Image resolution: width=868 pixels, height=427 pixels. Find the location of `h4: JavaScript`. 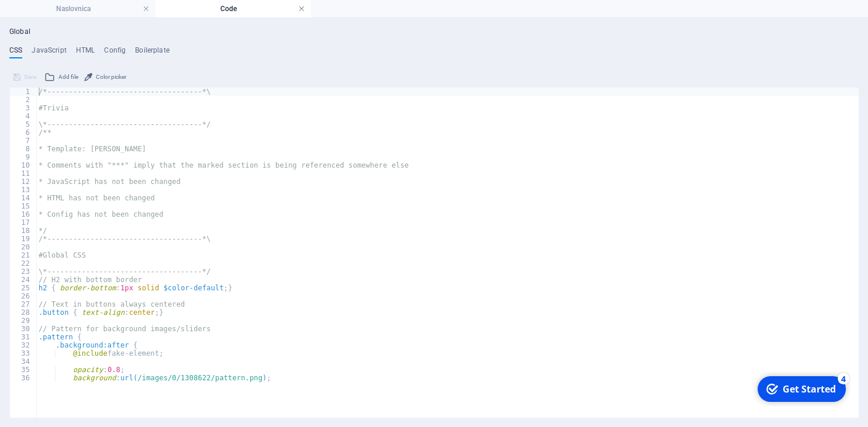

h4: JavaScript is located at coordinates (48, 53).